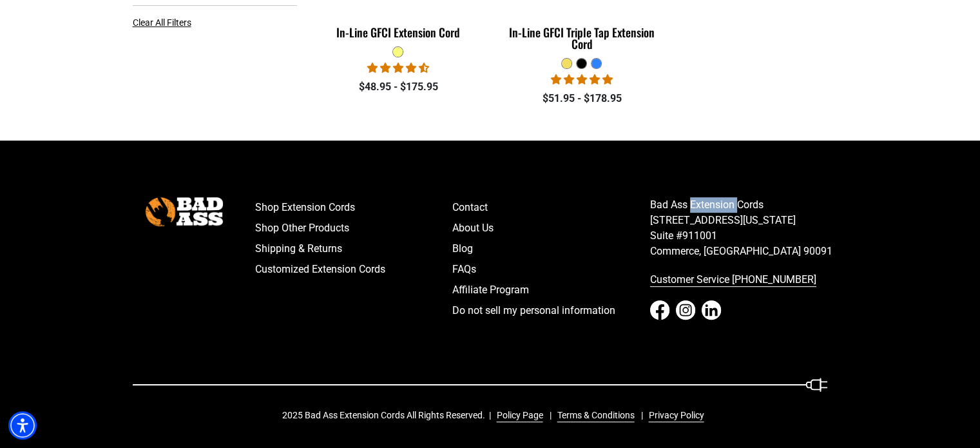 This screenshot has width=980, height=448. Describe the element at coordinates (660, 310) in the screenshot. I see `a: Facebook - open in a new tab` at that location.